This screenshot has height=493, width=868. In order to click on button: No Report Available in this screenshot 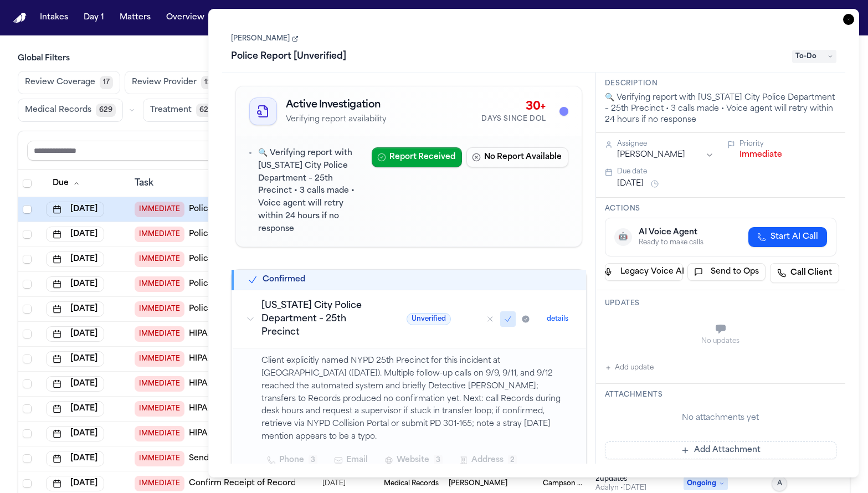, I will do `click(518, 158)`.